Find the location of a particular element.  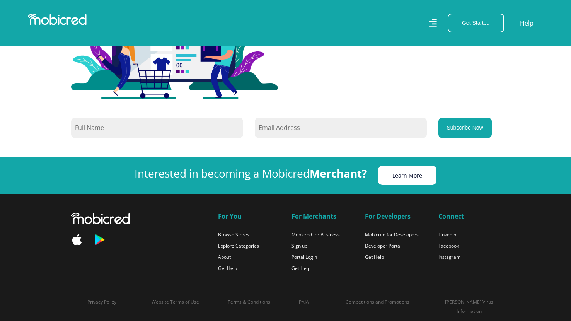

h3: Interested in becoming a Mobicred is located at coordinates (251, 174).